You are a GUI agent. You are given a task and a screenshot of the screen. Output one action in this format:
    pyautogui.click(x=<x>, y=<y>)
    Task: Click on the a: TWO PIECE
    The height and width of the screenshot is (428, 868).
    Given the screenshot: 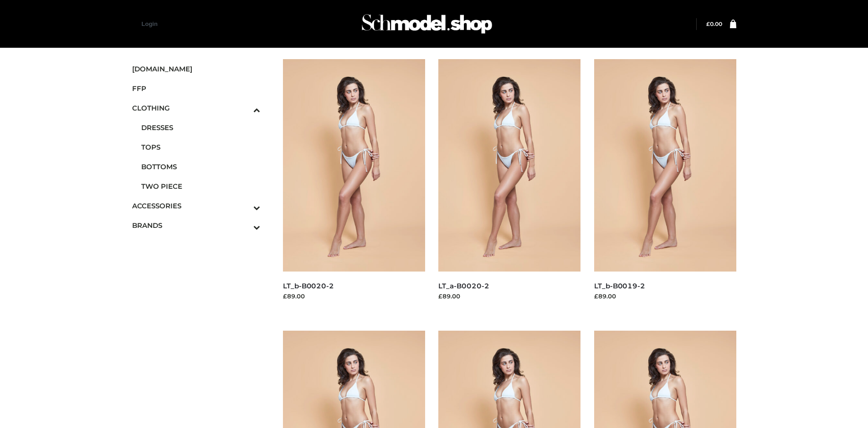 What is the action you would take?
    pyautogui.click(x=201, y=186)
    